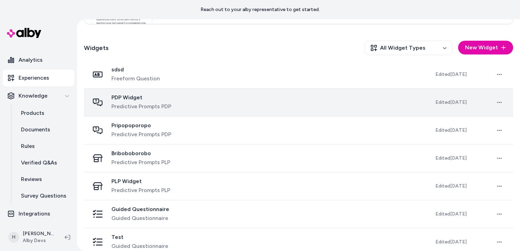  Describe the element at coordinates (31, 60) in the screenshot. I see `p: Analytics` at that location.